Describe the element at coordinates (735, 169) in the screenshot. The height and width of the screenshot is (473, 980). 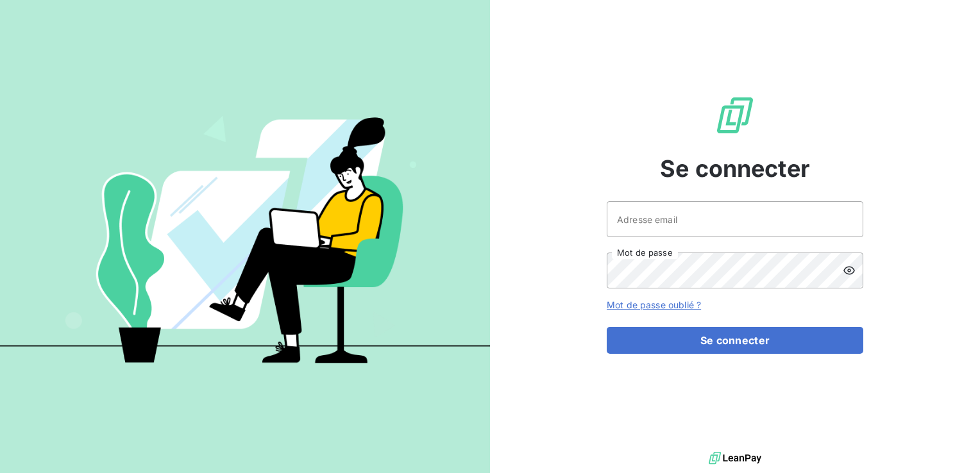
I see `span: Se connecter` at that location.